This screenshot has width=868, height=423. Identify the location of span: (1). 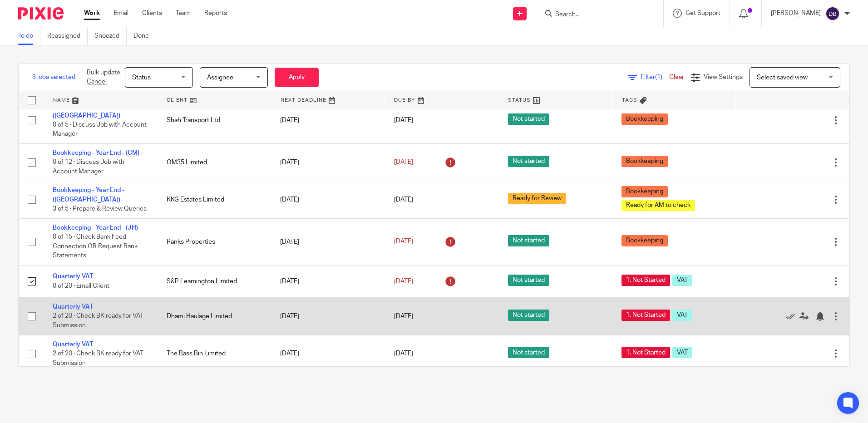
(659, 77).